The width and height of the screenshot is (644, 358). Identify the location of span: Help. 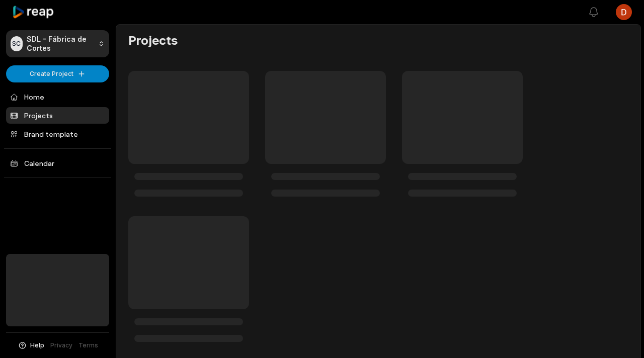
(37, 346).